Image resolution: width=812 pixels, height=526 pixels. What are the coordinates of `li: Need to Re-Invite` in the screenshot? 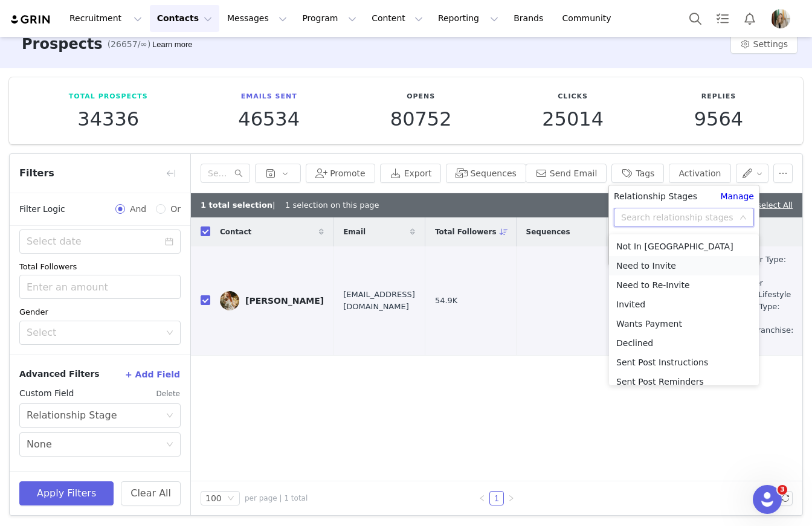 It's located at (684, 285).